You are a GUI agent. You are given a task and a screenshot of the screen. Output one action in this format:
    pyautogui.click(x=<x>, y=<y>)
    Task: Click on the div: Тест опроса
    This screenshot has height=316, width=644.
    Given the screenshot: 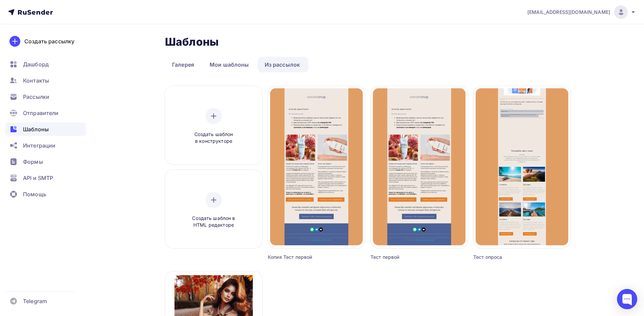 What is the action you would take?
    pyautogui.click(x=510, y=257)
    